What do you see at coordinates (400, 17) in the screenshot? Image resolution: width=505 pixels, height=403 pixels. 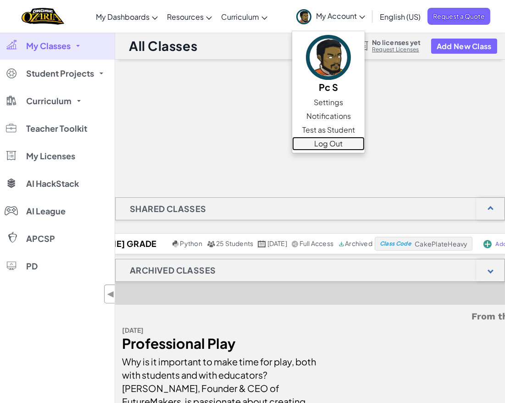 I see `a: English (US)` at bounding box center [400, 17].